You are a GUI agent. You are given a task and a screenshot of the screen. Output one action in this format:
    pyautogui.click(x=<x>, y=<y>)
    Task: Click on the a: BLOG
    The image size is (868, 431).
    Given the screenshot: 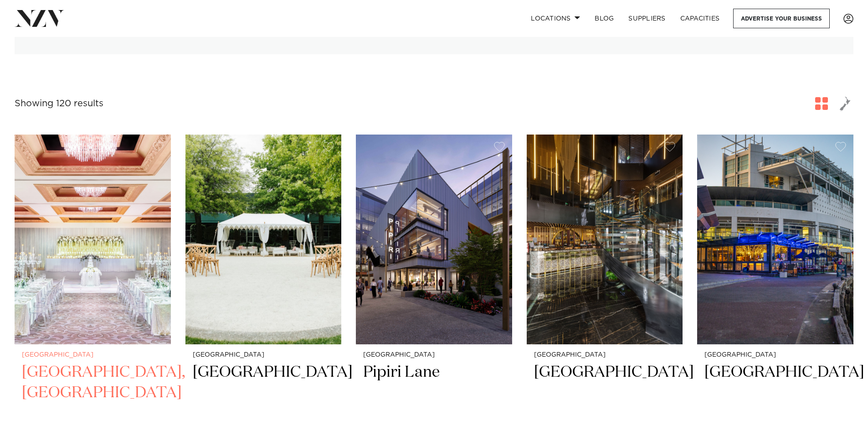 What is the action you would take?
    pyautogui.click(x=604, y=18)
    